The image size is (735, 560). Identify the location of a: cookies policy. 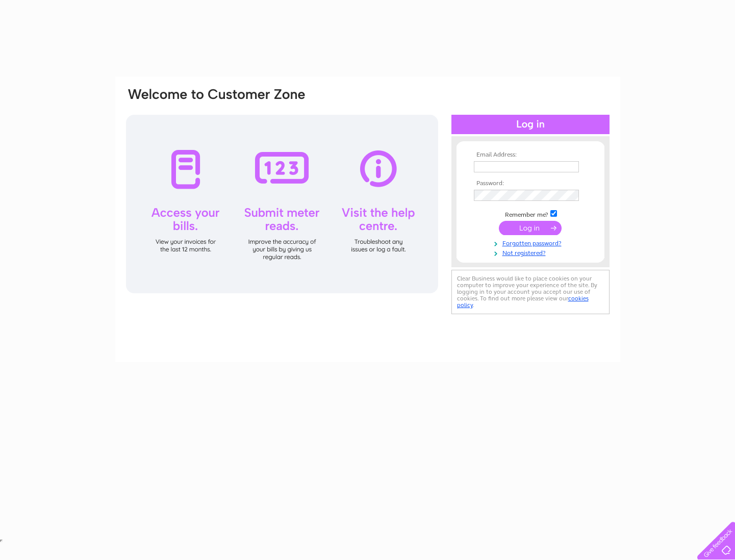
(523, 301).